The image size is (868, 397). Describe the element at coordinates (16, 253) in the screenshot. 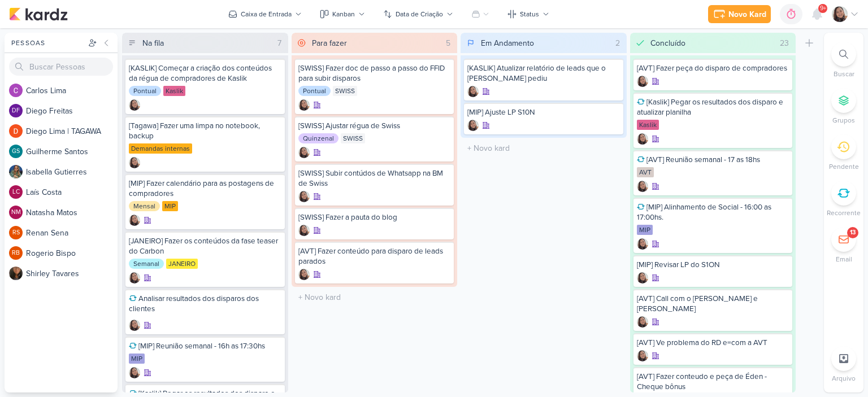

I see `p: RB` at that location.